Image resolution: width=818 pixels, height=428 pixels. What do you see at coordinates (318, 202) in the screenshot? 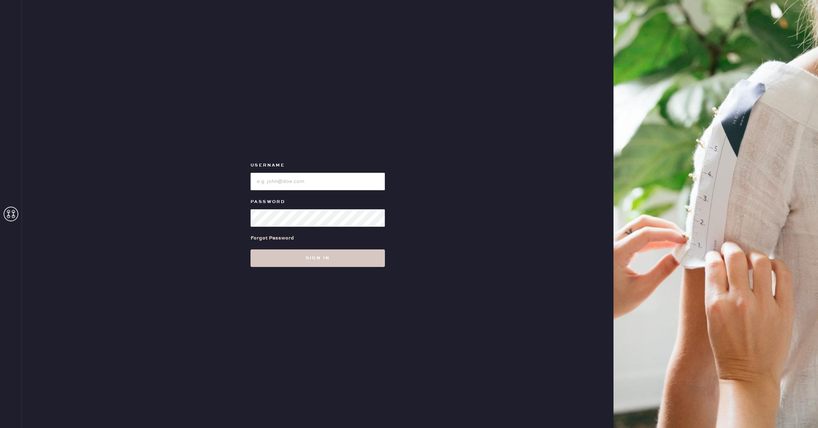
I see `label: Password` at bounding box center [318, 202].